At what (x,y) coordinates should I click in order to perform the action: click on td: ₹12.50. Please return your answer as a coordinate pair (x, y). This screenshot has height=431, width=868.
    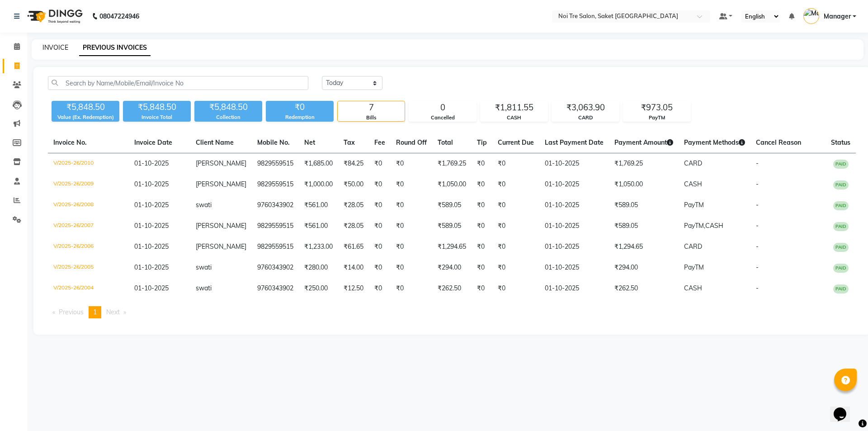
    Looking at the image, I should click on (353, 289).